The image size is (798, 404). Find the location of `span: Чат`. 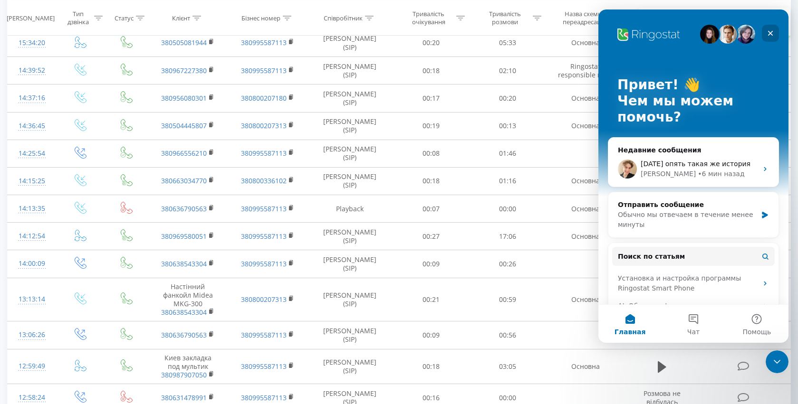

span: Чат is located at coordinates (95, 323).